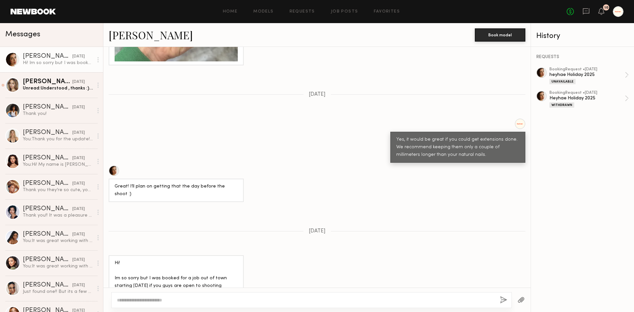 The height and width of the screenshot is (312, 634). What do you see at coordinates (500, 35) in the screenshot?
I see `button: Book model` at bounding box center [500, 35].